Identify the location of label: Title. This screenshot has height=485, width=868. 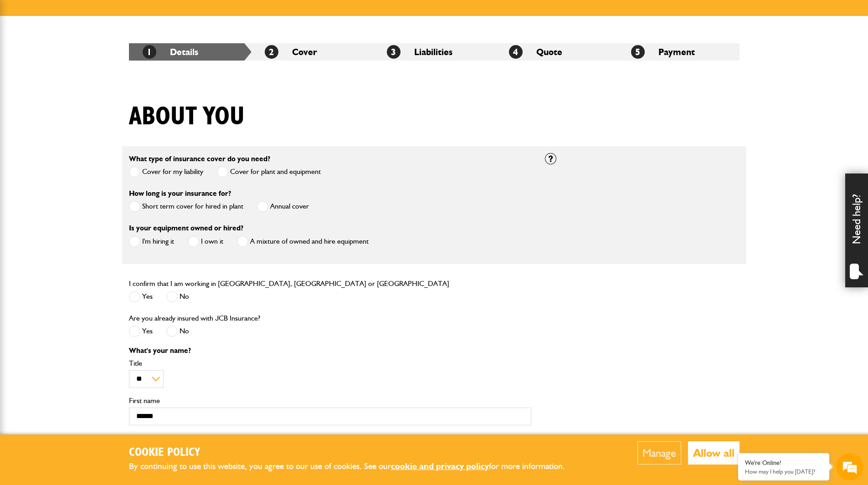
(330, 363).